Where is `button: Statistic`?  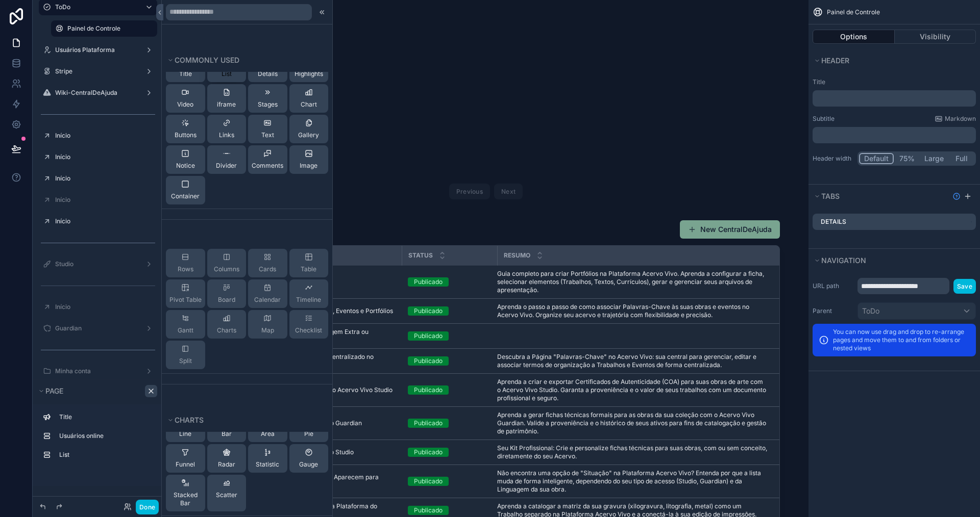 button: Statistic is located at coordinates (267, 458).